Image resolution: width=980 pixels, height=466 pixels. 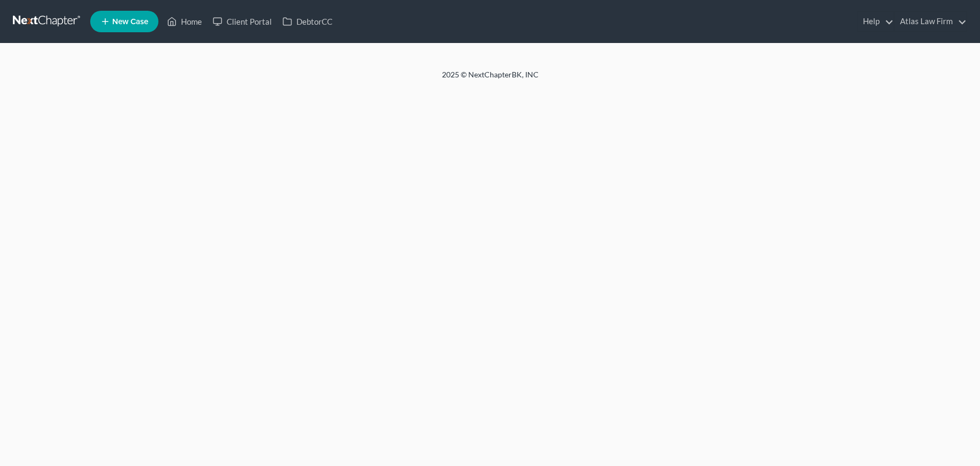 What do you see at coordinates (876, 21) in the screenshot?
I see `a: Help` at bounding box center [876, 21].